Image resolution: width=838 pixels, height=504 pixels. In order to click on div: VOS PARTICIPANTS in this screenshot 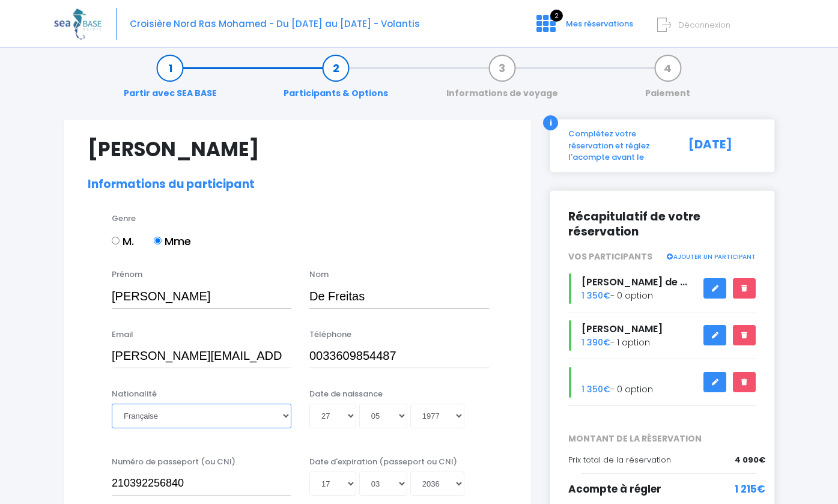, I will do `click(662, 257)`.